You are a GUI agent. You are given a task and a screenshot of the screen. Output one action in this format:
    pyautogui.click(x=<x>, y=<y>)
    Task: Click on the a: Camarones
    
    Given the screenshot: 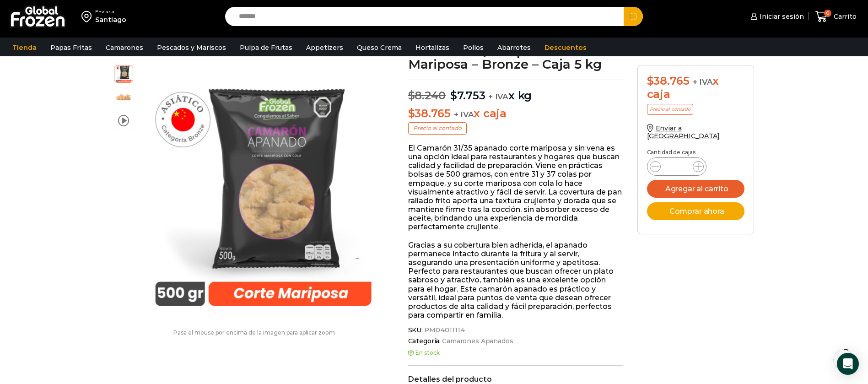 What is the action you would take?
    pyautogui.click(x=125, y=48)
    